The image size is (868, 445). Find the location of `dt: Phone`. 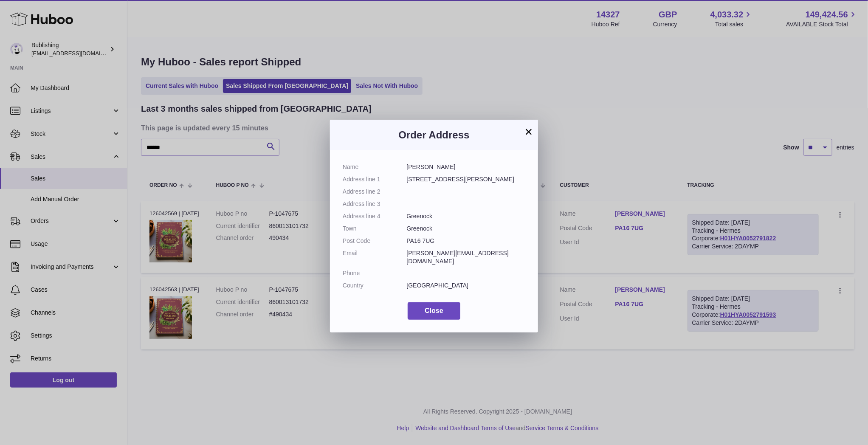

dt: Phone is located at coordinates (374, 273).